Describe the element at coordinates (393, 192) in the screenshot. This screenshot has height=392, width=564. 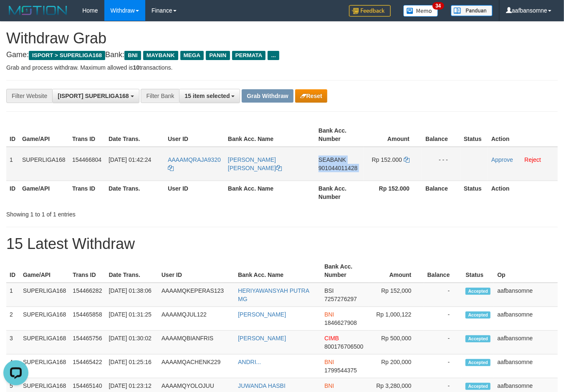
I see `th: Rp 152.000` at that location.